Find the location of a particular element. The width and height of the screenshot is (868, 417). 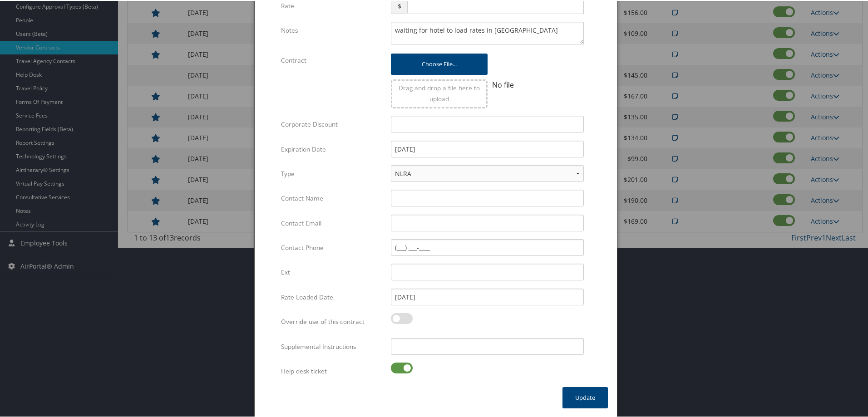

label: Contact Email is located at coordinates (333, 223).